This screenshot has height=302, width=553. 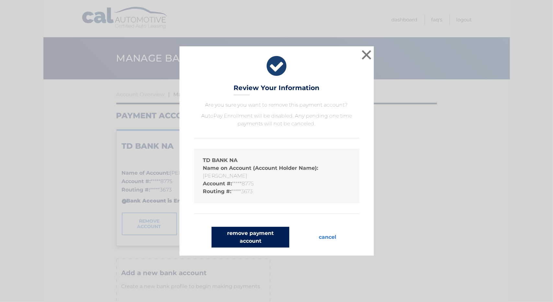 What do you see at coordinates (261, 168) in the screenshot?
I see `strong: Name on Account (Account Holder Name):` at bounding box center [261, 168].